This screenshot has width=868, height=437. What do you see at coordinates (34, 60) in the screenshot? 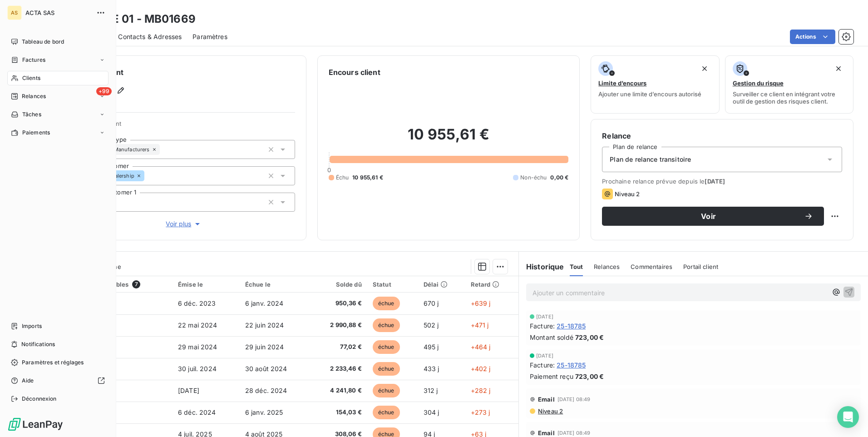
I see `span: Factures` at bounding box center [34, 60].